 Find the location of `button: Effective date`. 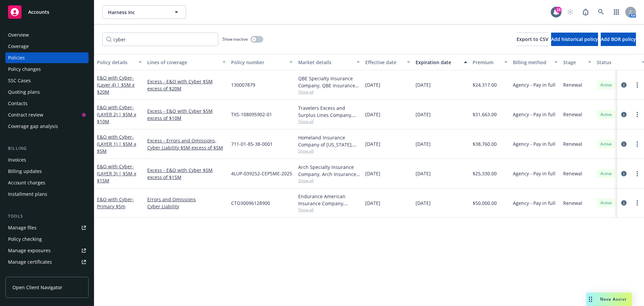

button: Effective date is located at coordinates (387, 62).